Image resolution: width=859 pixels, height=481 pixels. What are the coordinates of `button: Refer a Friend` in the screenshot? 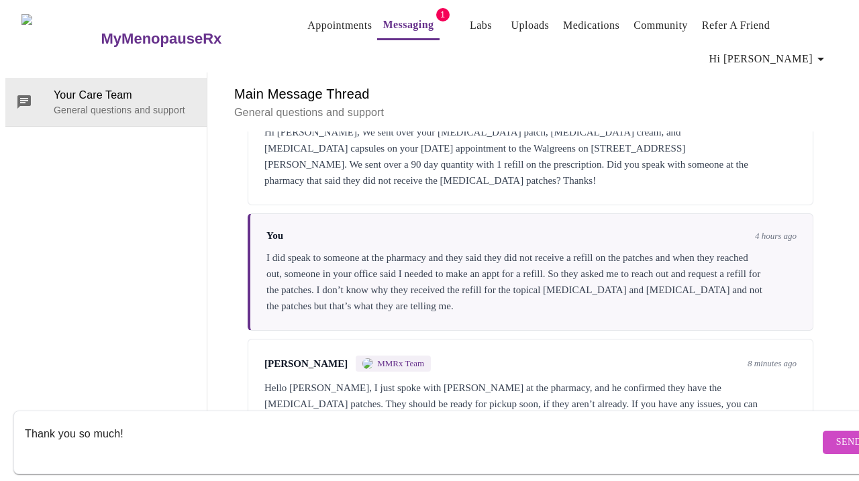 It's located at (736, 25).